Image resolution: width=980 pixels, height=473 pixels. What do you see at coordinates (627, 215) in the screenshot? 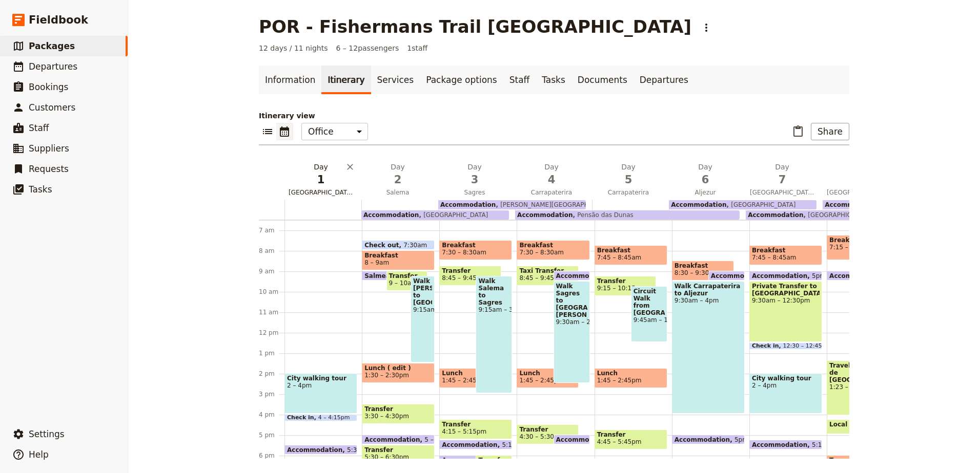
I see `div: AccommodationPensão das Dunas` at bounding box center [627, 215].